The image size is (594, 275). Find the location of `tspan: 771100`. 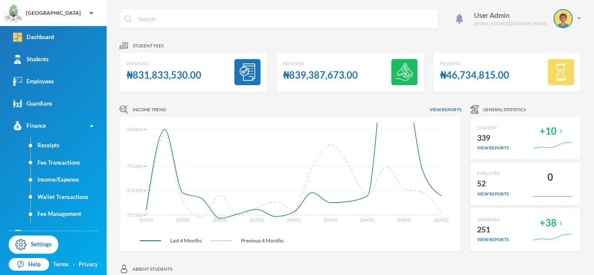

tspan: 771100 is located at coordinates (135, 215).